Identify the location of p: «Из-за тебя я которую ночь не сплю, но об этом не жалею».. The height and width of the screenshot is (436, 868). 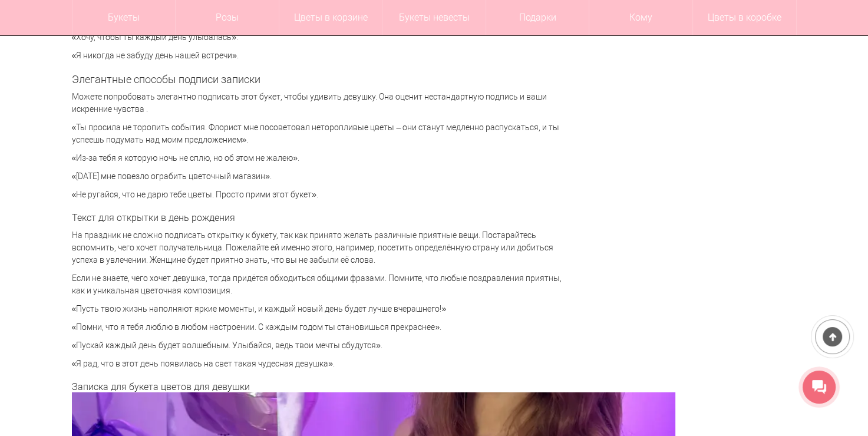
(322, 158).